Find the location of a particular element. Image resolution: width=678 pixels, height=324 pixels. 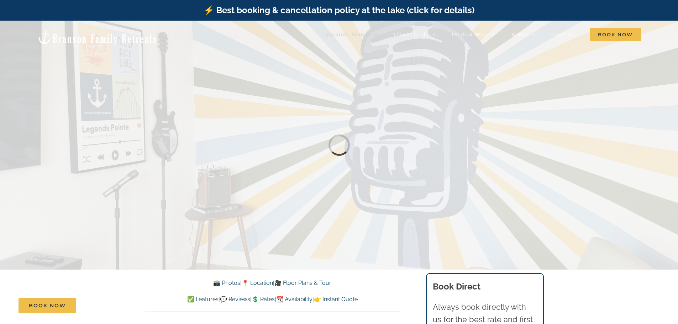

span: About is located at coordinates (520, 35).